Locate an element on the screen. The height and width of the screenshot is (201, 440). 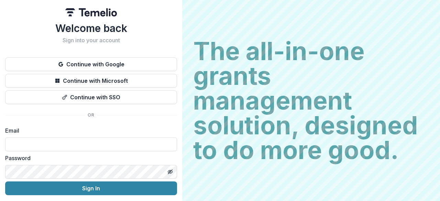
h2: Sign into your account is located at coordinates (91, 40).